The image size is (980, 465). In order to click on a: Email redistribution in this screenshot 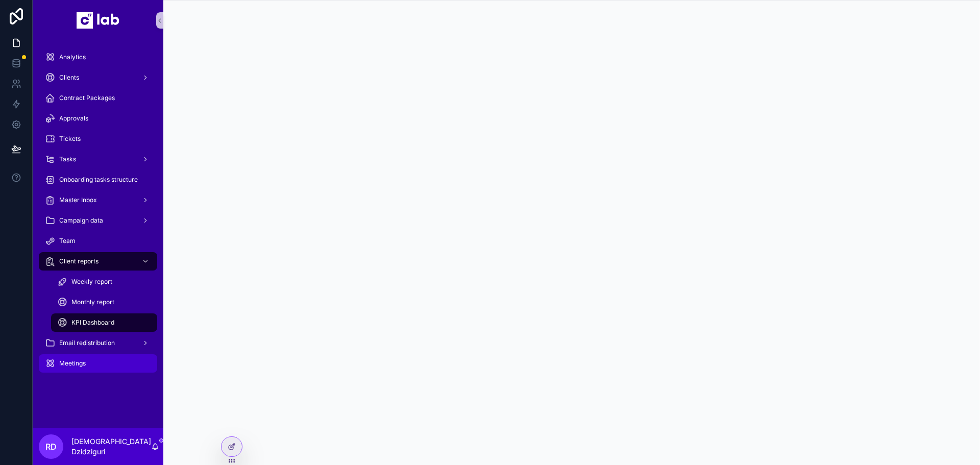, I will do `click(98, 343)`.